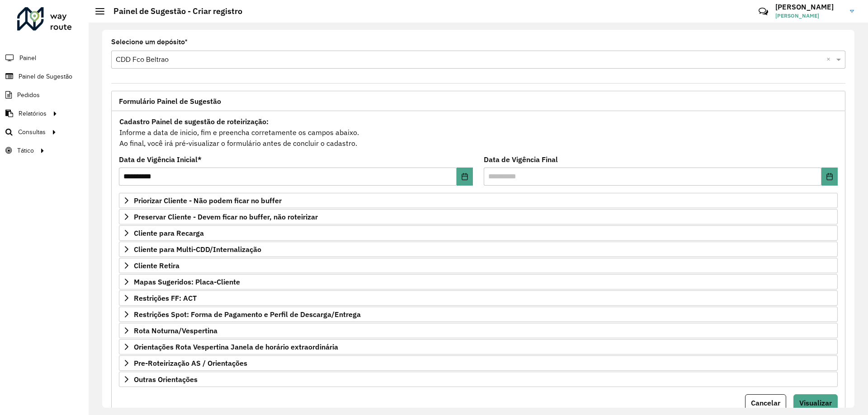 This screenshot has height=415, width=868. I want to click on span: Cliente para Recarga, so click(168, 233).